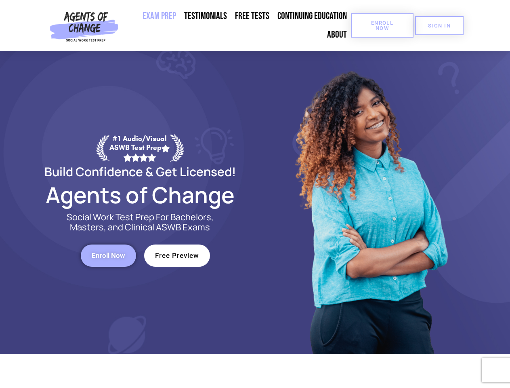 The width and height of the screenshot is (510, 388). Describe the element at coordinates (440, 25) in the screenshot. I see `span: SIGN IN` at that location.